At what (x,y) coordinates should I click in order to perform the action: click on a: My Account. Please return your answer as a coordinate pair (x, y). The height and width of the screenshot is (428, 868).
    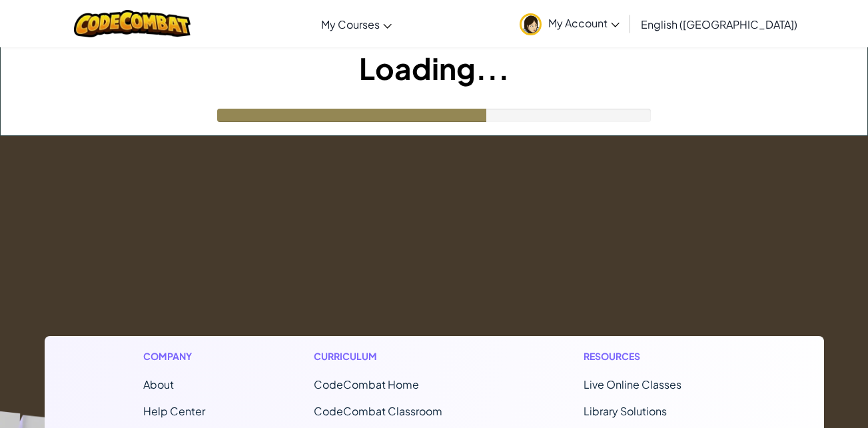
    Looking at the image, I should click on (570, 23).